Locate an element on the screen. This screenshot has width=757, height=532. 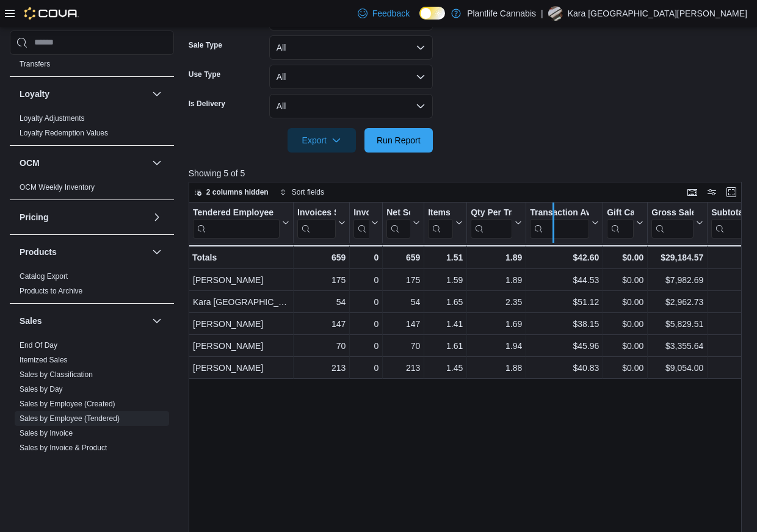
span: Itemized Sales is located at coordinates (44, 360).